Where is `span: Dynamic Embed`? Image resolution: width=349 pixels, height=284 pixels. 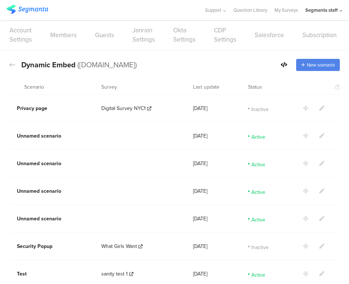 span: Dynamic Embed is located at coordinates (49, 65).